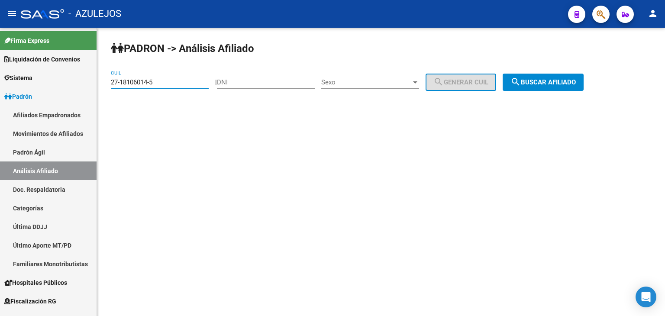  I want to click on span: Fiscalización RG, so click(30, 301).